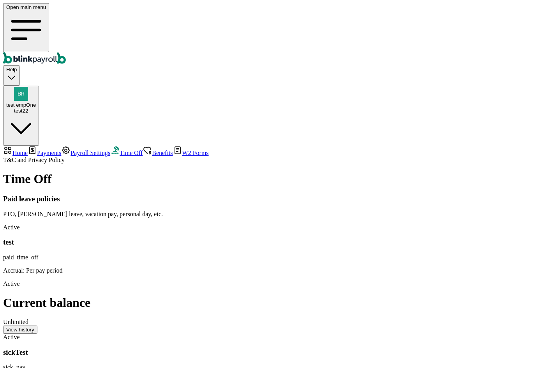 The width and height of the screenshot is (559, 368). I want to click on div: View history, so click(20, 330).